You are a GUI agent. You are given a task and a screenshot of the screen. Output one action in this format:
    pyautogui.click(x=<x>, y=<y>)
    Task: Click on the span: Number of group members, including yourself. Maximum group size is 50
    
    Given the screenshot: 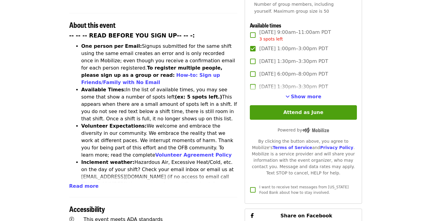 What is the action you would take?
    pyautogui.click(x=294, y=8)
    